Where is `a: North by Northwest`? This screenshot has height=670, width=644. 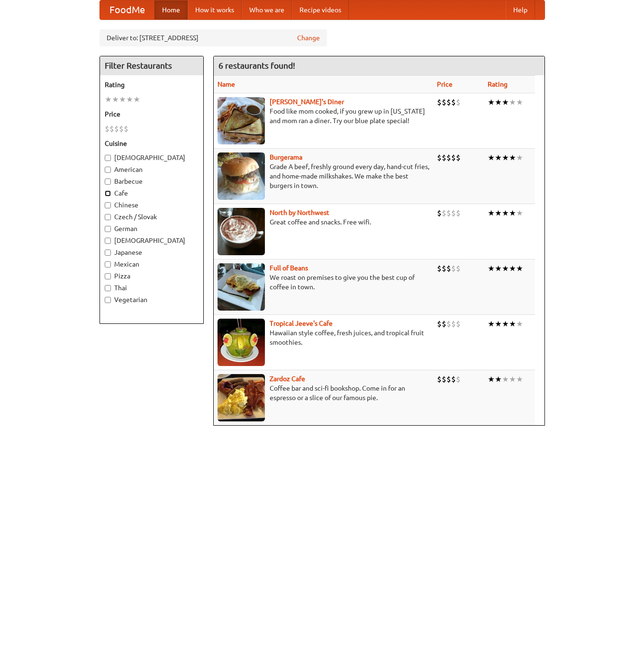 a: North by Northwest is located at coordinates (299, 213).